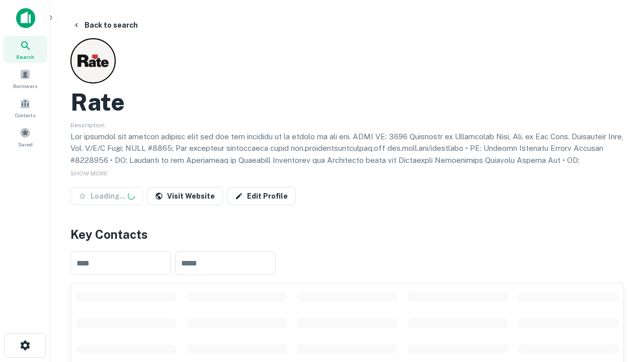  What do you see at coordinates (619, 274) in the screenshot?
I see `div: Chat Widget` at bounding box center [619, 274].